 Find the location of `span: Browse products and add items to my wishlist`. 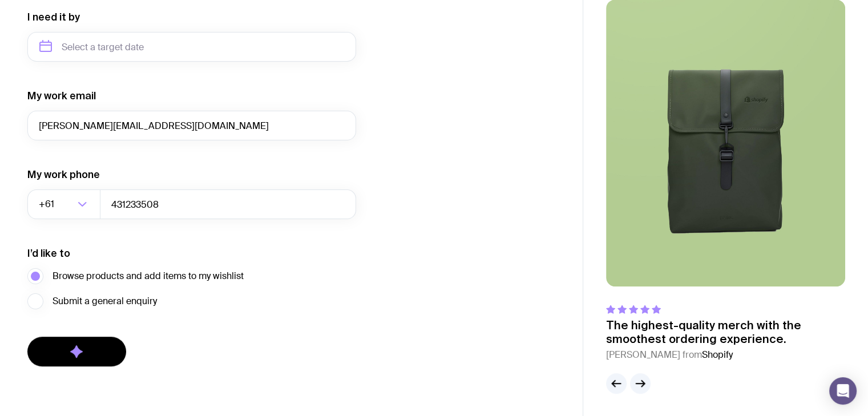

span: Browse products and add items to my wishlist is located at coordinates (148, 276).